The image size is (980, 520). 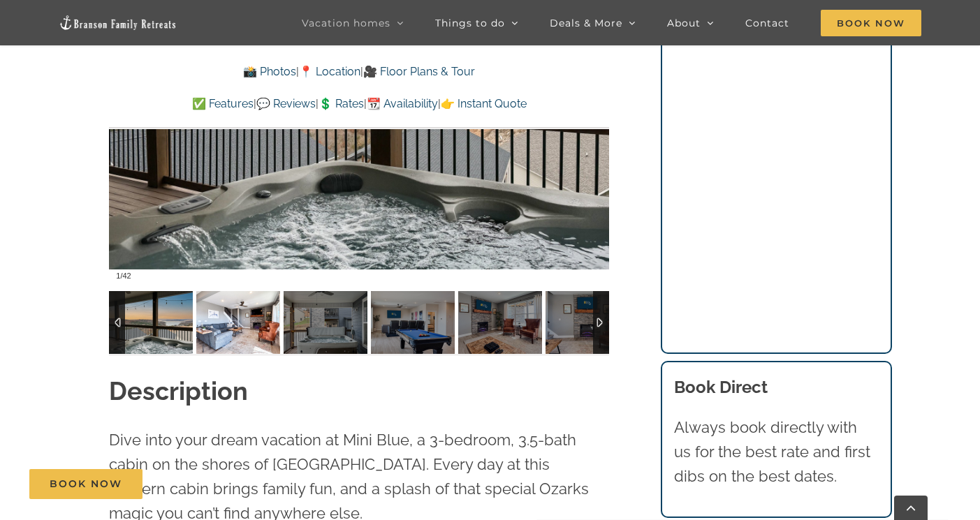 What do you see at coordinates (238, 322) in the screenshot?
I see `img: Out-of-the-Blue-at-Table-Rock-Lake-3009-scaled.jpg-nggid042978-ngg0dyn-120x90-00f0w010c011r110f11...` at bounding box center [238, 322].